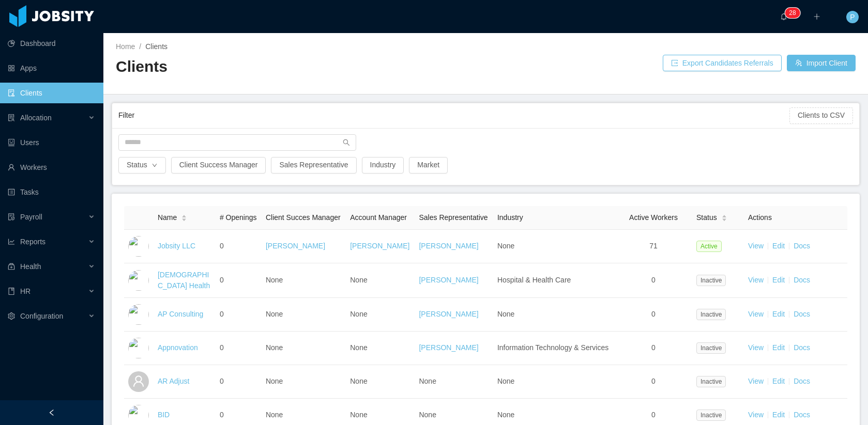  Describe the element at coordinates (167, 218) in the screenshot. I see `span: Name` at that location.